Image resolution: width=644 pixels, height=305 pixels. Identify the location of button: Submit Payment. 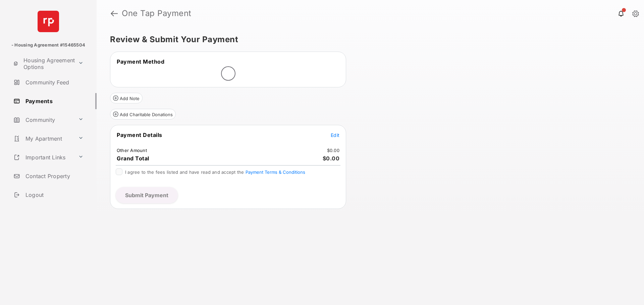
(147, 195).